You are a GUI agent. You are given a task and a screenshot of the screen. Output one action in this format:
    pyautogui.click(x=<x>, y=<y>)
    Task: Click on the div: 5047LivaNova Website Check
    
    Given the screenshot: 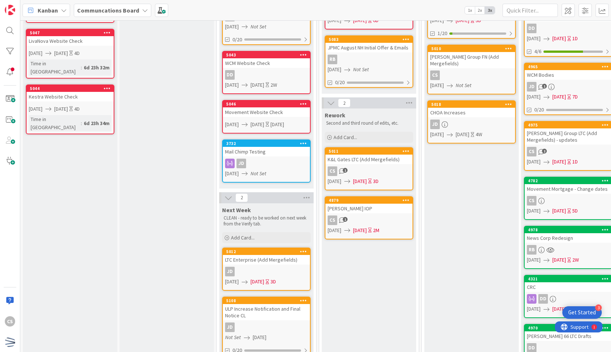 What is the action you would take?
    pyautogui.click(x=70, y=38)
    